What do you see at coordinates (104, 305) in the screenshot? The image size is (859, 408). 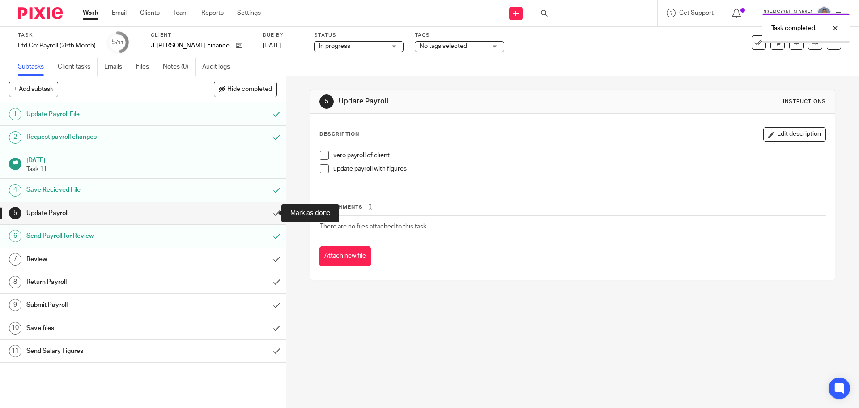 I see `h1: Submit Payroll` at bounding box center [104, 305].